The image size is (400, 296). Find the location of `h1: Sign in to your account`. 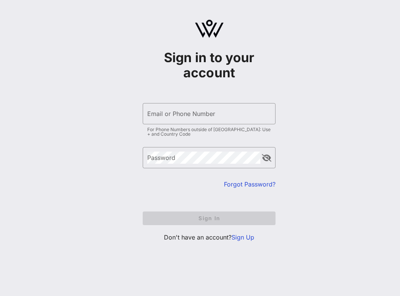

h1: Sign in to your account is located at coordinates (209, 65).